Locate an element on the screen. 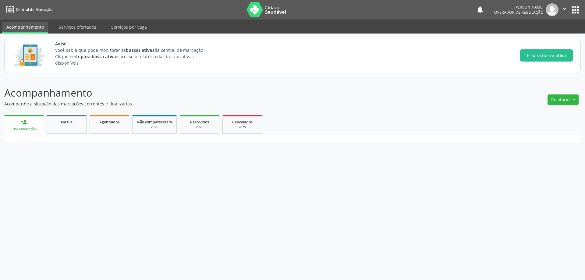 The height and width of the screenshot is (280, 585). img: Imagem de CalloutCard is located at coordinates (29, 55).